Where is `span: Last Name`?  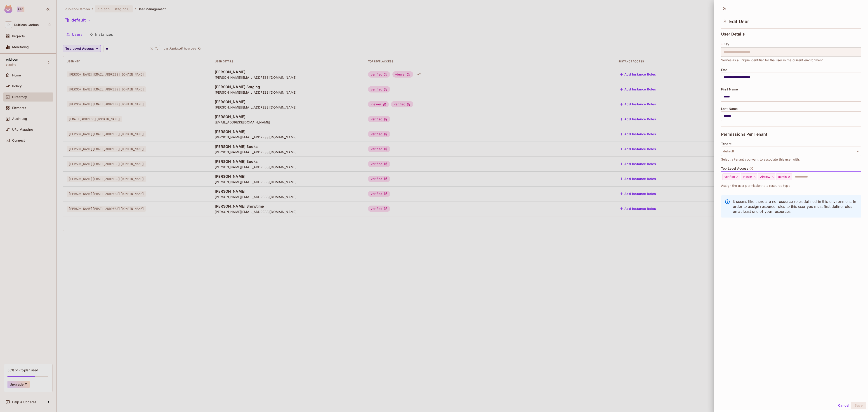 span: Last Name is located at coordinates (729, 109).